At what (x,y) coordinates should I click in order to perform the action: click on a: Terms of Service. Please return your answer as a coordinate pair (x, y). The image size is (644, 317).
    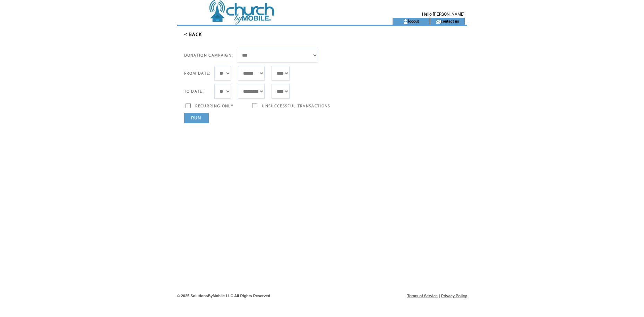
    Looking at the image, I should click on (422, 296).